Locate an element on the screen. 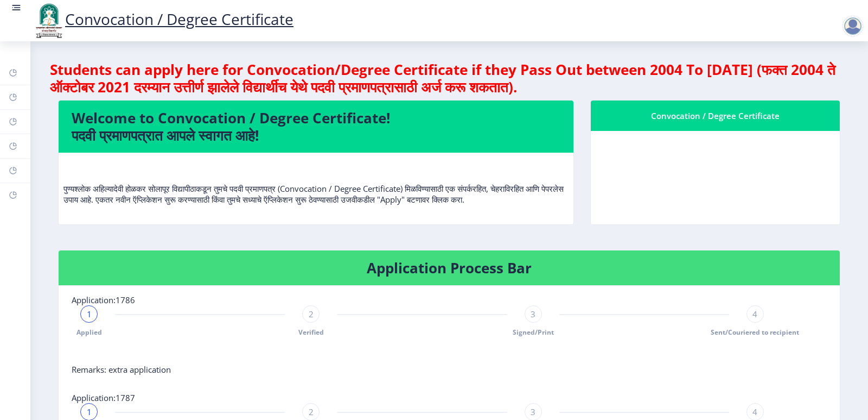 This screenshot has width=868, height=420. div: Convocation / Degree Certificate is located at coordinates (715, 115).